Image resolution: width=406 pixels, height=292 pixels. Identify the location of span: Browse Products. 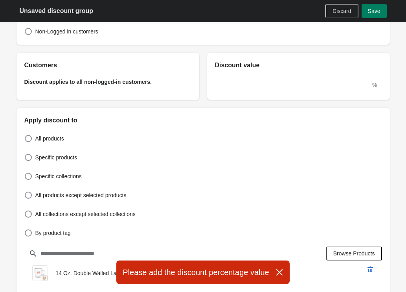
(354, 253).